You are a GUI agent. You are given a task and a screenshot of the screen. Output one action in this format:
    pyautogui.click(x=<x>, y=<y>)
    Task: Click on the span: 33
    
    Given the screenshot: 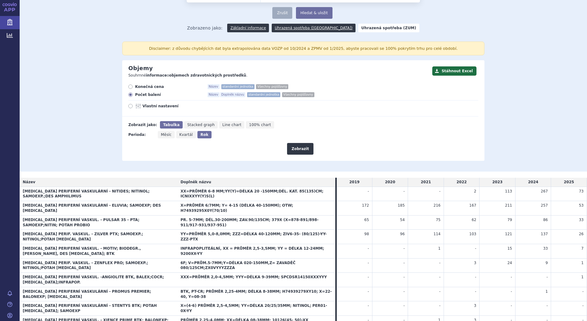 What is the action you would take?
    pyautogui.click(x=545, y=248)
    